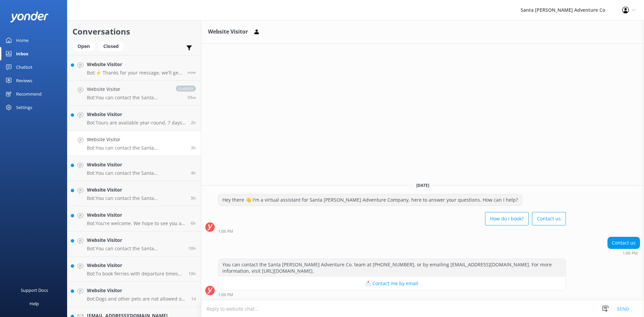 This screenshot has width=644, height=317. What do you see at coordinates (134, 269) in the screenshot?
I see `a: Website VisitorBot:To book ferries with departure times not offered in our system, please visit I...` at bounding box center [134, 269].